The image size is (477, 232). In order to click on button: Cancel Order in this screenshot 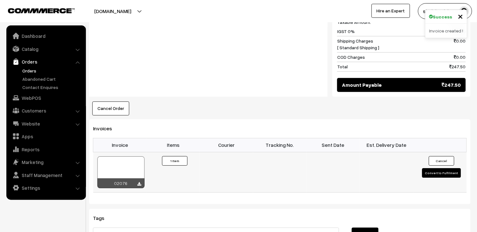, I will do `click(111, 109)`.